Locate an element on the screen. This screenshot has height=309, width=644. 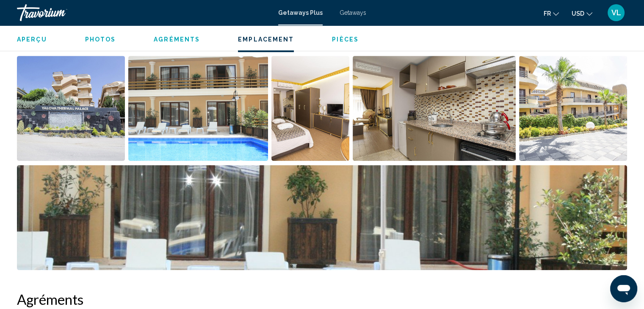
span: Getaways Plus is located at coordinates (300, 13).